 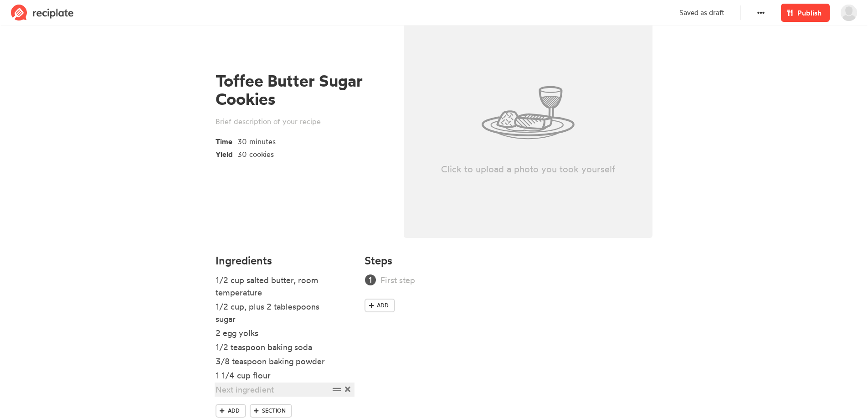 I want to click on span: Delete item, so click(x=347, y=389).